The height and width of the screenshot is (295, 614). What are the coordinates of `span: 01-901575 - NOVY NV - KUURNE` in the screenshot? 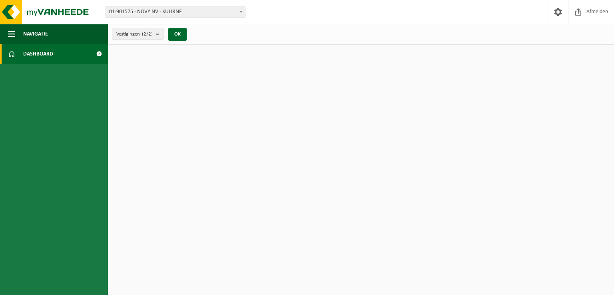 It's located at (176, 12).